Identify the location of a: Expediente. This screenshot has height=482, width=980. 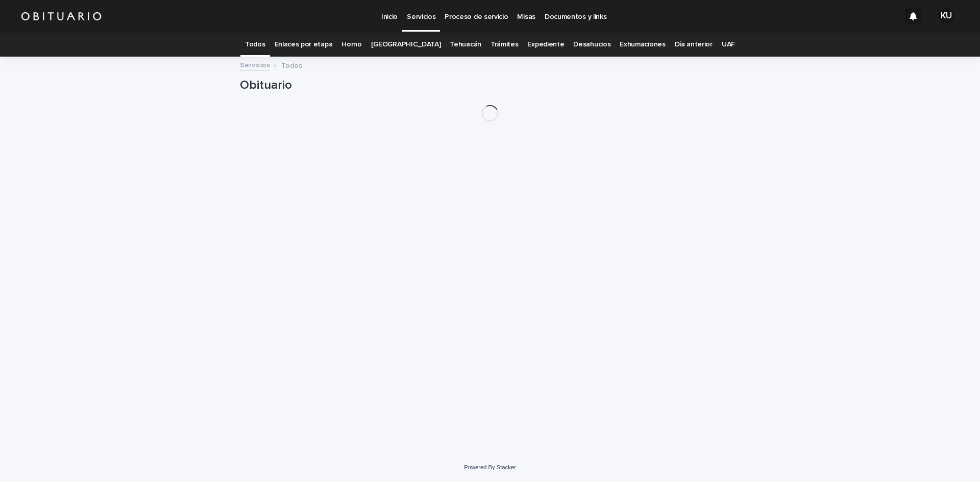
(546, 45).